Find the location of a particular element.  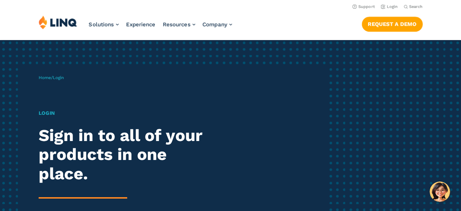

a: Solutions is located at coordinates (104, 24).